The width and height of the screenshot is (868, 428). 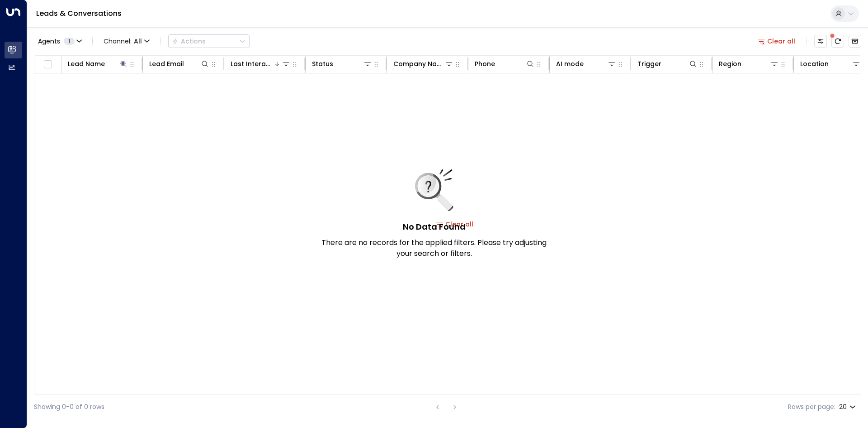 What do you see at coordinates (434, 248) in the screenshot?
I see `p: There are no records for the applied filters. Please try adjusting your search or filters.` at bounding box center [434, 248].